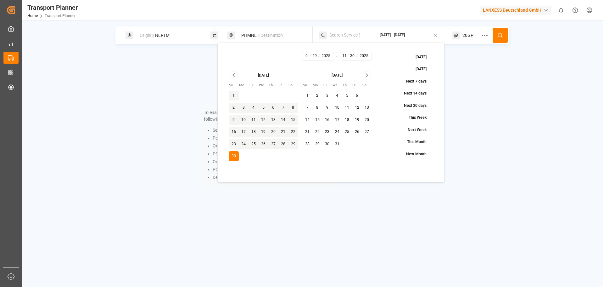 Image resolution: width=604 pixels, height=287 pixels. Describe the element at coordinates (318, 85) in the screenshot. I see `th: Monday` at that location.